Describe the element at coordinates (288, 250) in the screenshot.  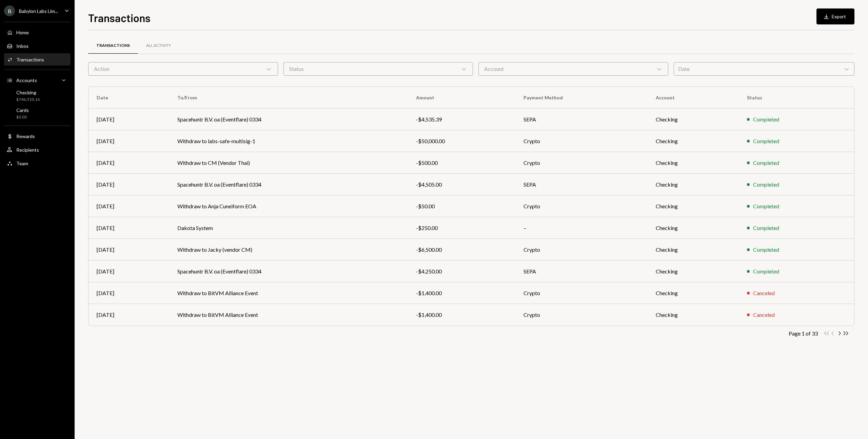
I see `td: Withdraw to Jacky (vendor CM)` at that location.